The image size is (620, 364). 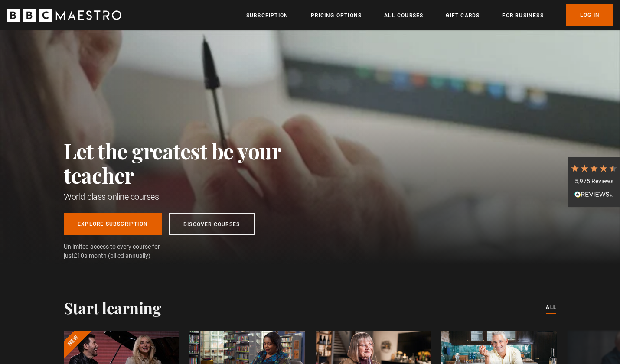 I want to click on span: Unlimited access to every course for just a month (billed annually), so click(x=122, y=251).